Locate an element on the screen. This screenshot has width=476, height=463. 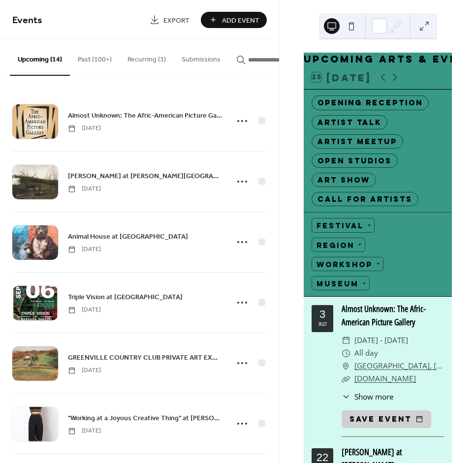
a: Add Event is located at coordinates (234, 20).